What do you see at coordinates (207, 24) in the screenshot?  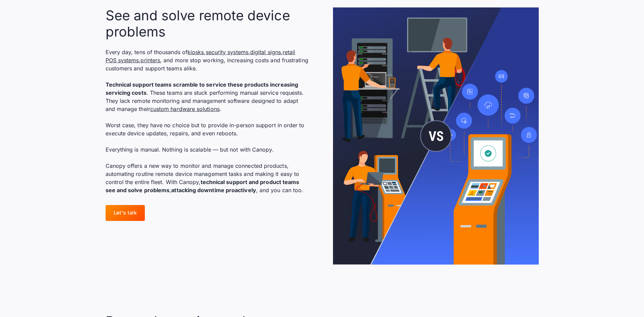 I see `h2: See and solve remote device problems` at bounding box center [207, 24].